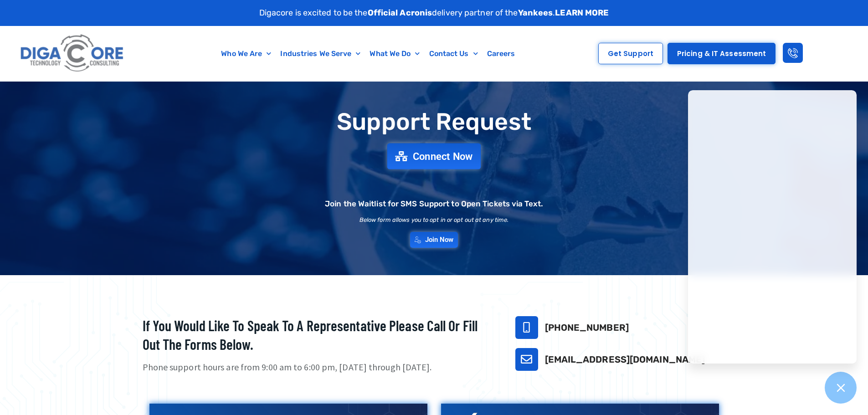 The height and width of the screenshot is (415, 868). What do you see at coordinates (630, 54) in the screenshot?
I see `a: Get Support` at bounding box center [630, 54].